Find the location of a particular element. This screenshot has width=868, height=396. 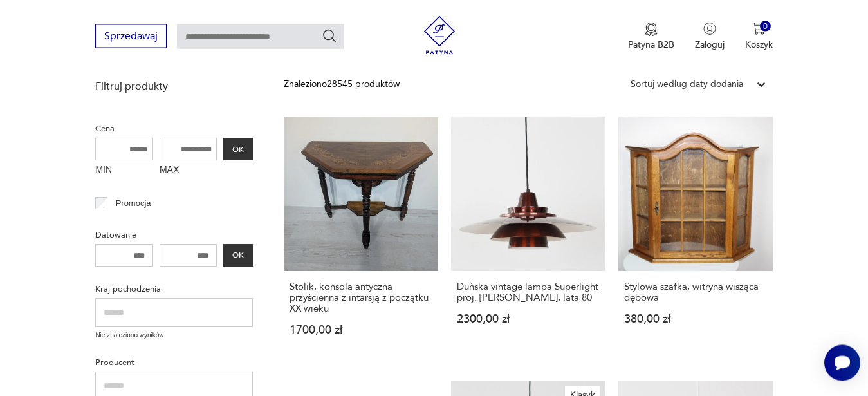

p: Producent is located at coordinates (173, 363).